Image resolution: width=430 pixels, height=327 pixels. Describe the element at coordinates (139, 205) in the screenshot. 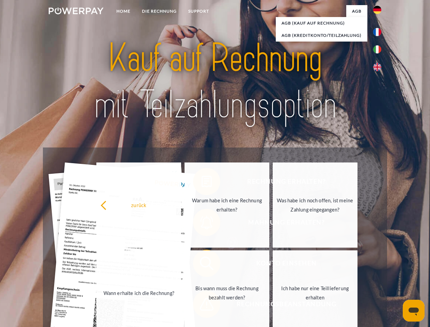

I see `div: zurück` at that location.